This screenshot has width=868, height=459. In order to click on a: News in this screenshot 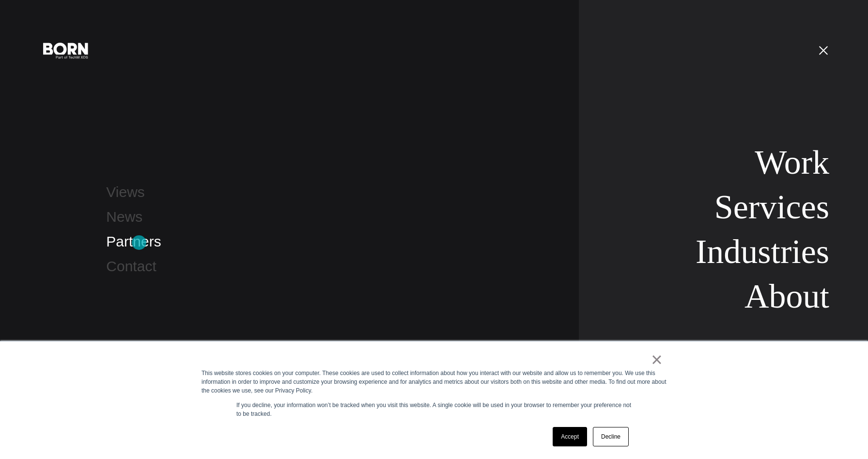, I will do `click(124, 216)`.